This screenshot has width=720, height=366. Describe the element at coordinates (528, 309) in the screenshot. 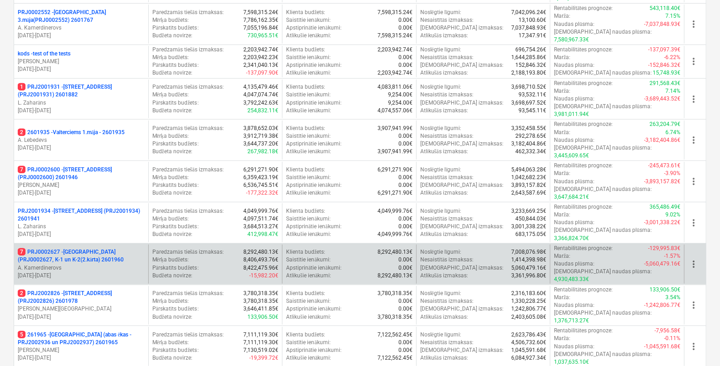

I see `p: 1,242,806.77€` at that location.